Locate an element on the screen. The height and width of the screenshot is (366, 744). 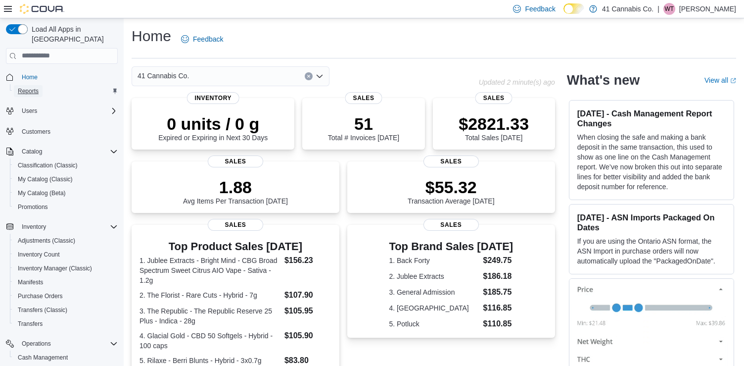
dd: $249.75 is located at coordinates (498, 260).